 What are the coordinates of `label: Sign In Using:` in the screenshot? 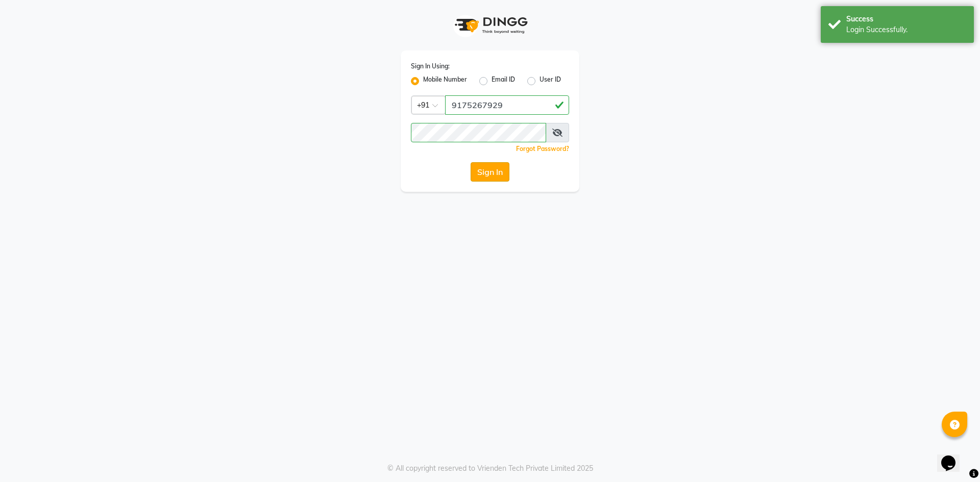 It's located at (430, 66).